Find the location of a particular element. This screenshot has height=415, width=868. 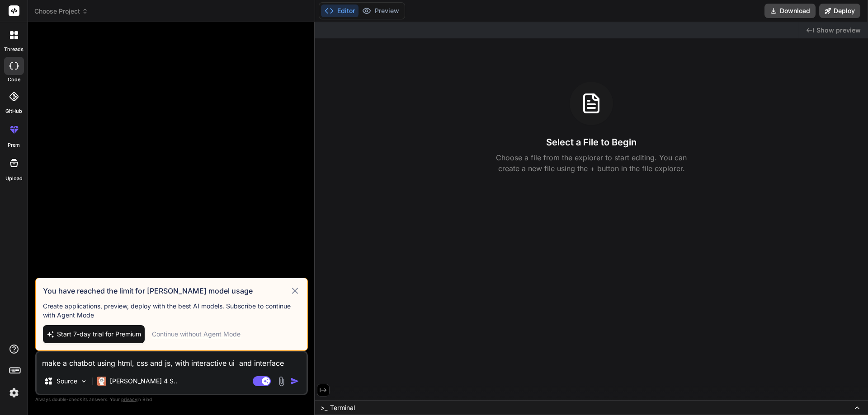

span: Start 7-day trial for Premium is located at coordinates (99, 334).